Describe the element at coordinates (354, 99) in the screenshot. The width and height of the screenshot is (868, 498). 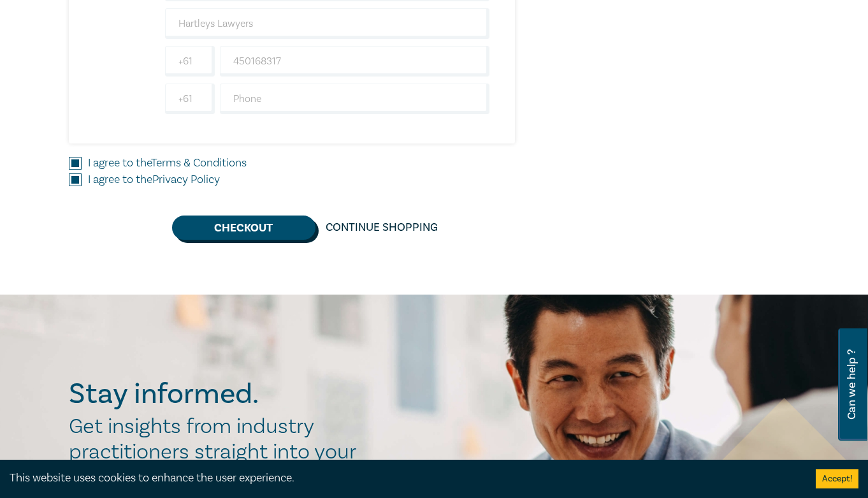
I see `input: Phone` at that location.